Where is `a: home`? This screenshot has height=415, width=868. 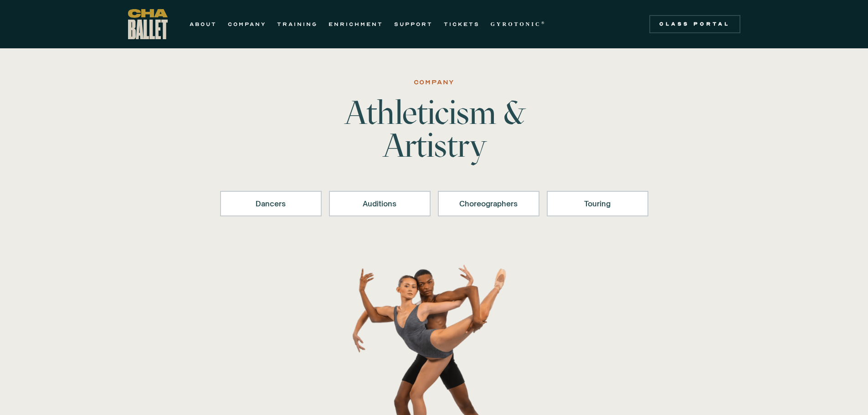 a: home is located at coordinates (147, 24).